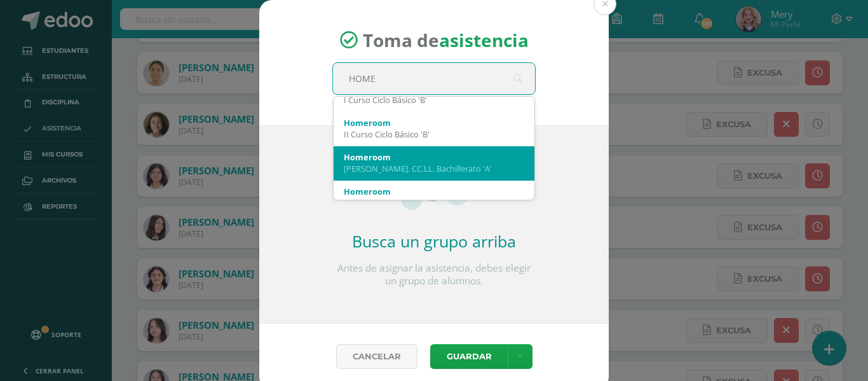  I want to click on strong: asistencia, so click(484, 40).